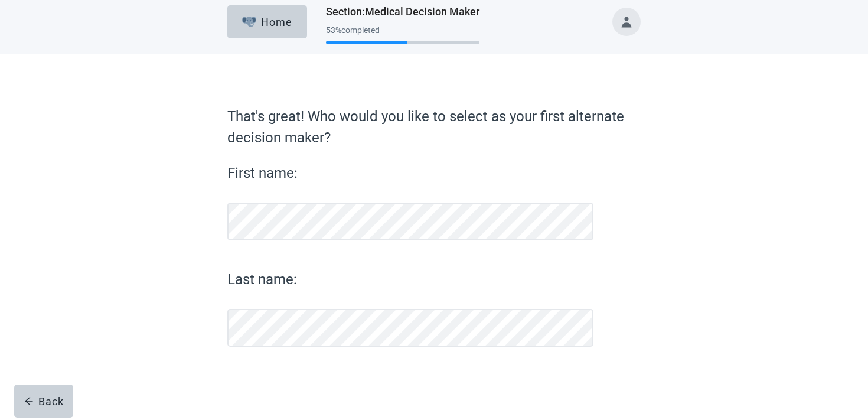  What do you see at coordinates (403, 35) in the screenshot?
I see `div: Progress section` at bounding box center [403, 35].